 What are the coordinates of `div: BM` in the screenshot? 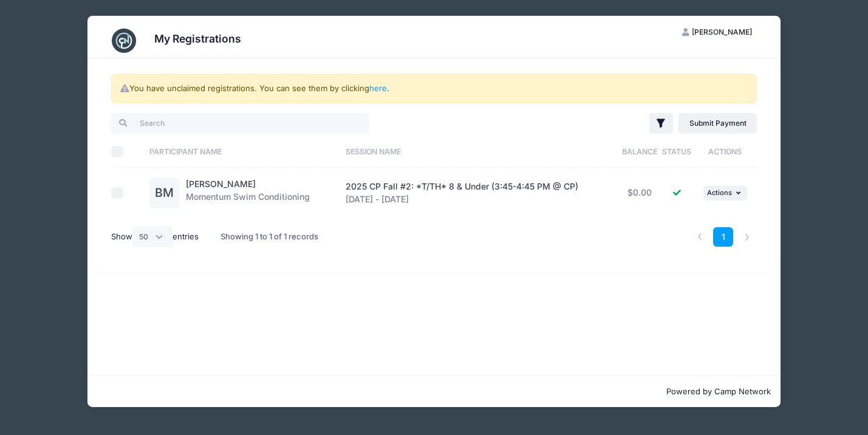 It's located at (165, 193).